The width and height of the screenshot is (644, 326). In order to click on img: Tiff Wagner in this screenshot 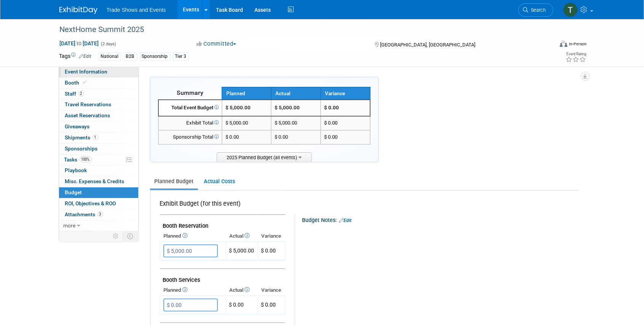, I will do `click(571, 10)`.